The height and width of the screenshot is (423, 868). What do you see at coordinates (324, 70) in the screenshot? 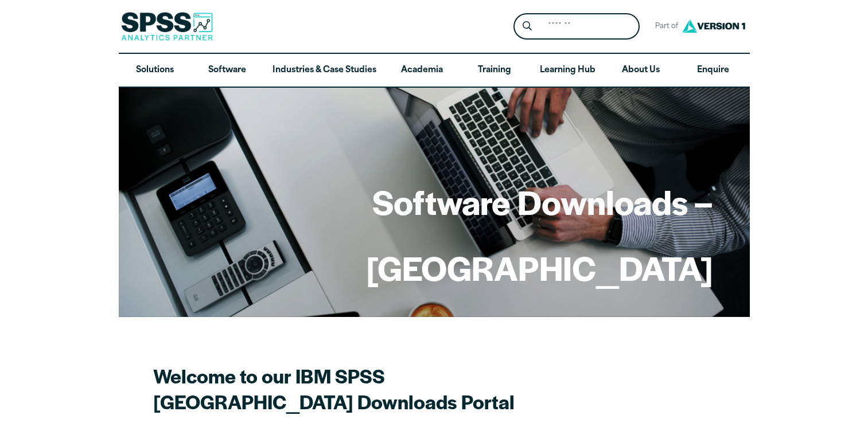
I see `a: Industries & Case Studies` at bounding box center [324, 70].